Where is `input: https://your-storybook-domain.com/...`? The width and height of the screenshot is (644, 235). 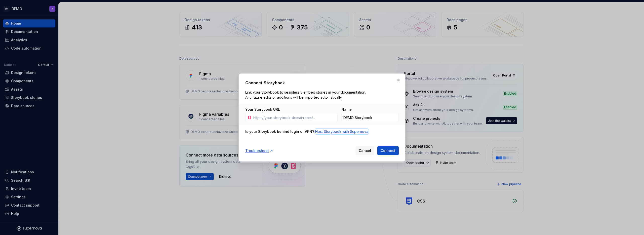 input: https://your-storybook-domain.com/... is located at coordinates (294, 117).